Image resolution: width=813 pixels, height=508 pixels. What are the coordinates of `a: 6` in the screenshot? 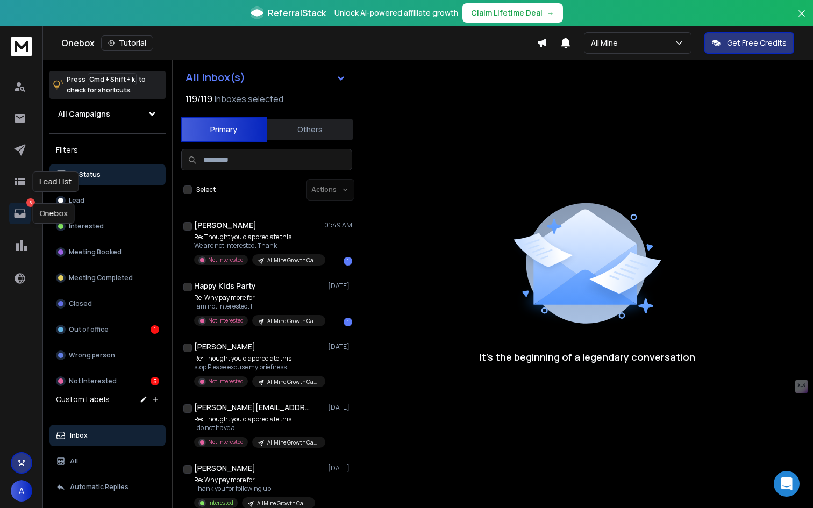 It's located at (20, 214).